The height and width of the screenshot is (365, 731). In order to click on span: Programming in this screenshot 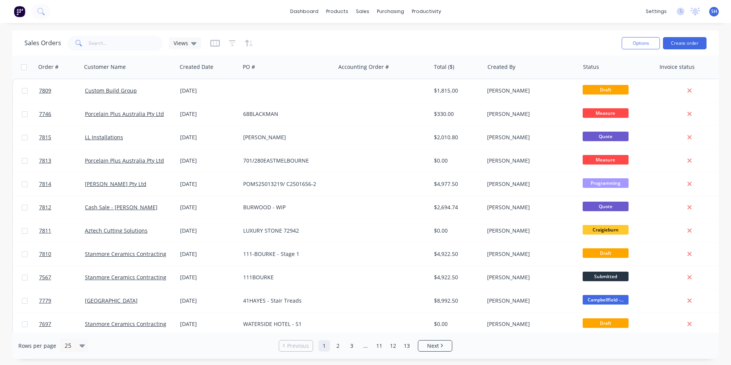, I will do `click(606, 183)`.